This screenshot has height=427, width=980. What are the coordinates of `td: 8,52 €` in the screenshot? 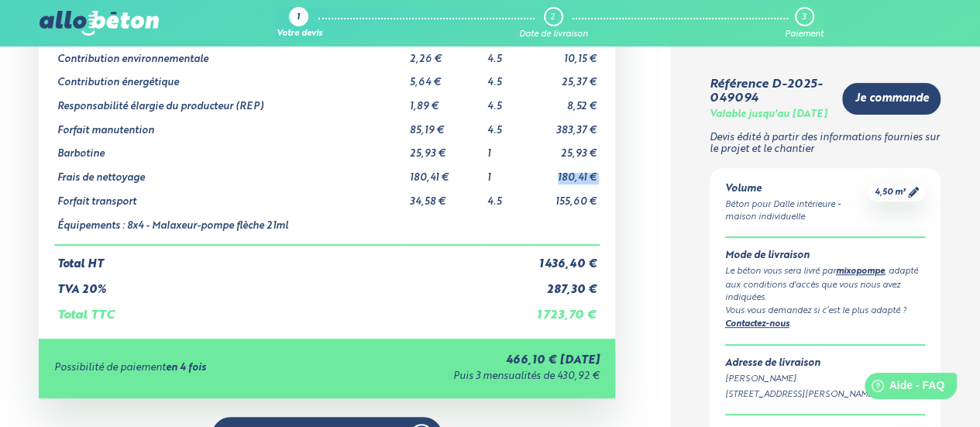 It's located at (567, 101).